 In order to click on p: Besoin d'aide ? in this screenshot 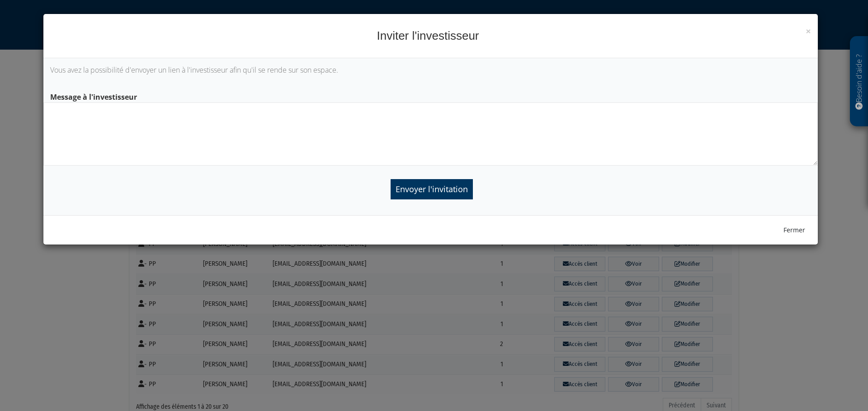, I will do `click(859, 81)`.